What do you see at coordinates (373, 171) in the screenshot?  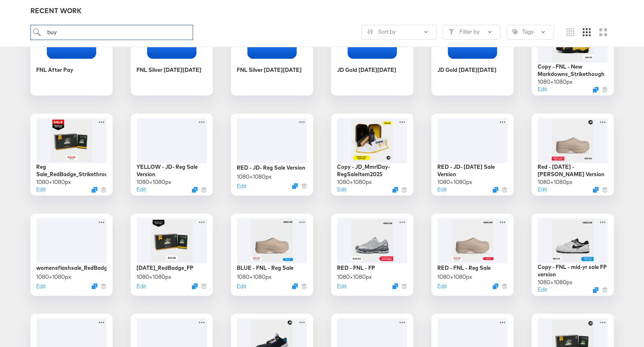 I see `div: Copy - JD_MmrlDay-RegSaleItem2025` at bounding box center [373, 171].